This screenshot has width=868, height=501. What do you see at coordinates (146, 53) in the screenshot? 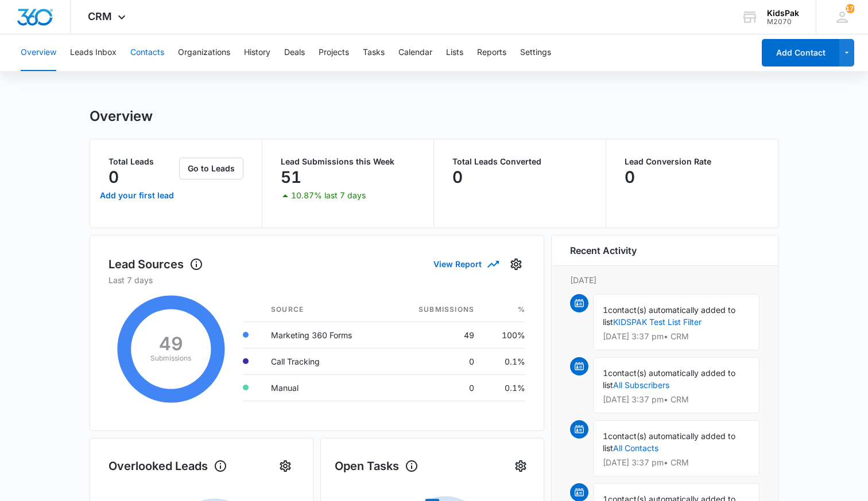
I see `button: Contacts` at bounding box center [146, 53].